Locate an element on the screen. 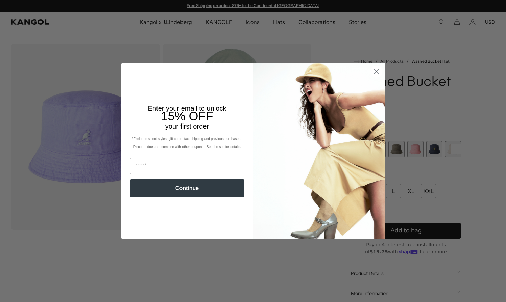 This screenshot has width=506, height=302. button: Close dialog is located at coordinates (376, 72).